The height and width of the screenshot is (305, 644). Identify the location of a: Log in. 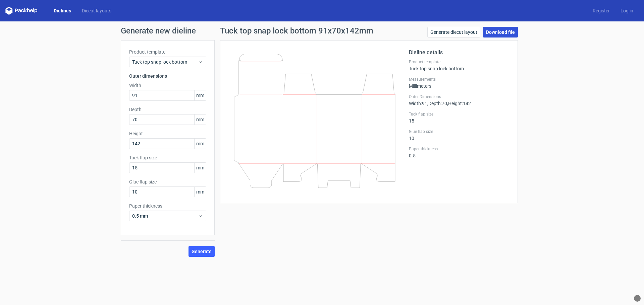
(627, 11).